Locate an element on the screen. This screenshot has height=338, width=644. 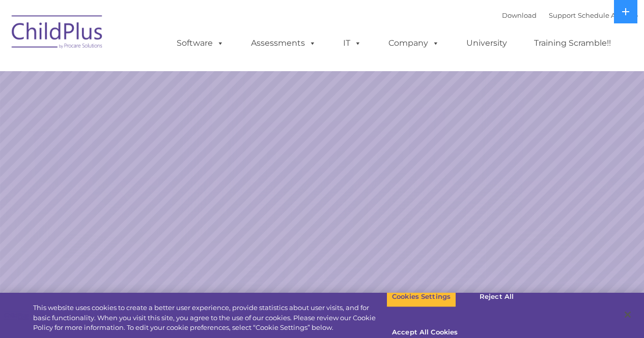
a: Company is located at coordinates (414, 43).